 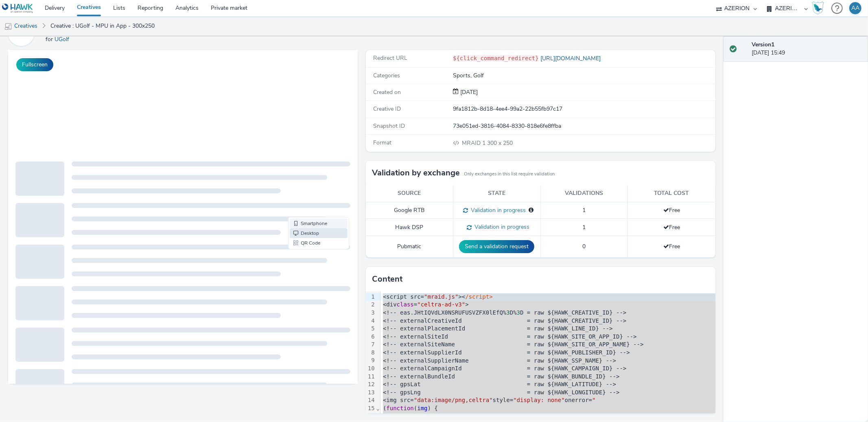 What do you see at coordinates (584, 193) in the screenshot?
I see `th: Validations` at bounding box center [584, 193].